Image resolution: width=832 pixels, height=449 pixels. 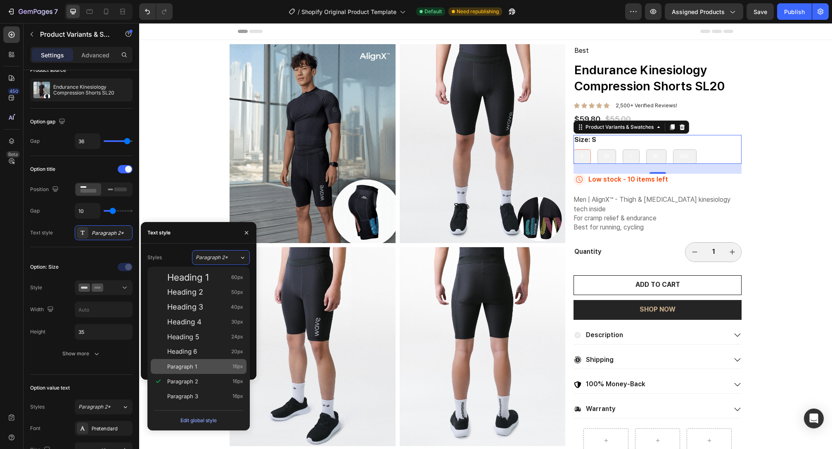 What do you see at coordinates (156, 12) in the screenshot?
I see `div: Undo/Redo` at bounding box center [156, 12].